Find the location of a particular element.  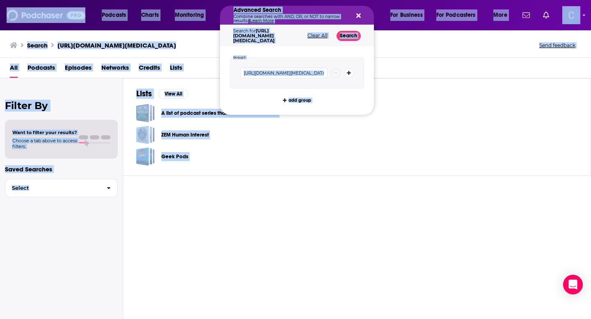

h2: Lists is located at coordinates (144, 94).